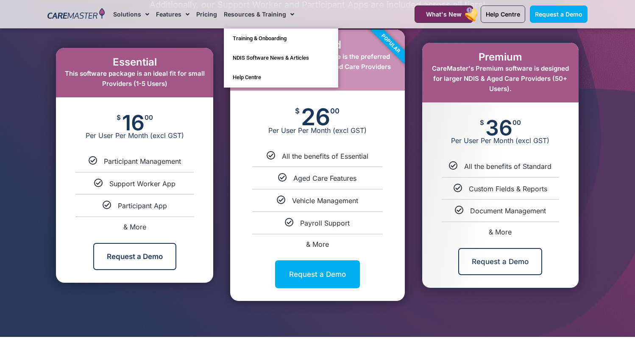  Describe the element at coordinates (325, 223) in the screenshot. I see `span: Payroll Support` at that location.